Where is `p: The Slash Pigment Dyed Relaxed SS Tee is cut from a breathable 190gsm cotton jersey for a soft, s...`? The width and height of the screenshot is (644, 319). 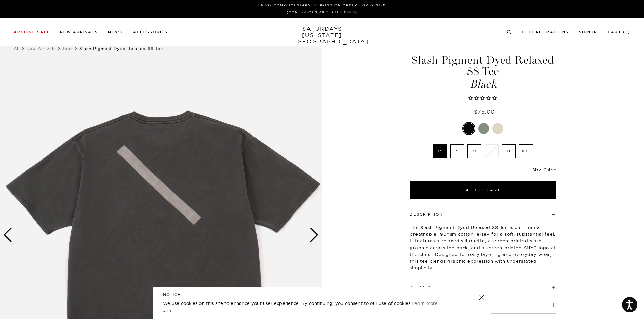
p: The Slash Pigment Dyed Relaxed SS Tee is cut from a breathable 190gsm cotton jersey for a soft, s... is located at coordinates (483, 247).